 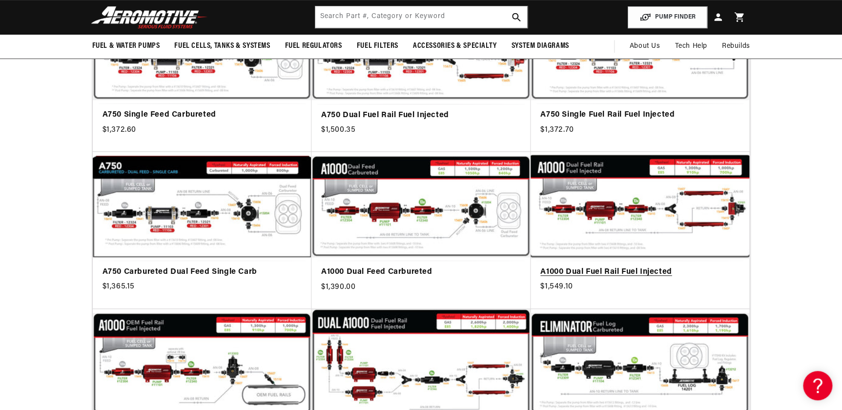 I want to click on button: search button, so click(x=517, y=17).